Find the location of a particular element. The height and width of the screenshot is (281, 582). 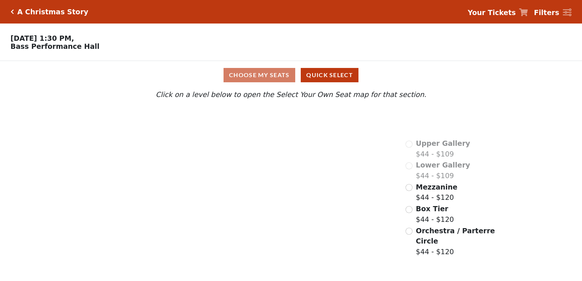

strong: Filters is located at coordinates (546, 12).